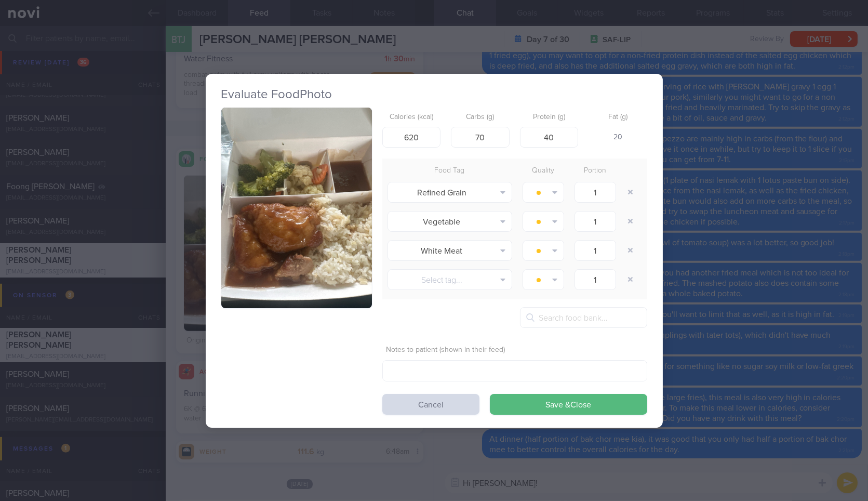 The width and height of the screenshot is (868, 501). I want to click on button: Cancel, so click(431, 404).